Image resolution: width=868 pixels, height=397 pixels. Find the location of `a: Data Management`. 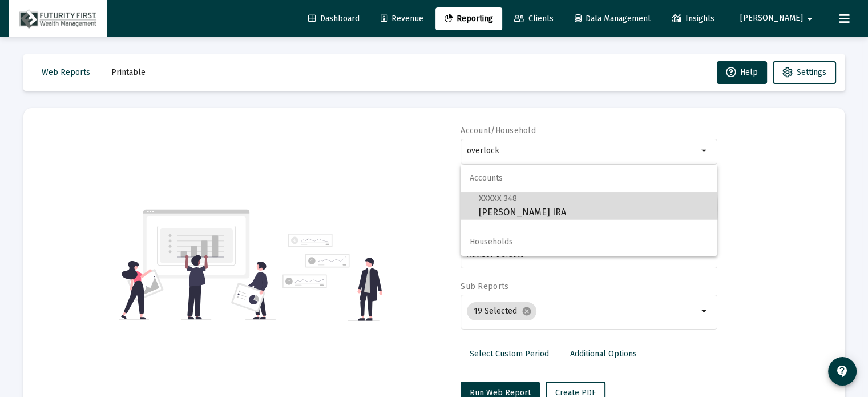

a: Data Management is located at coordinates (612, 19).